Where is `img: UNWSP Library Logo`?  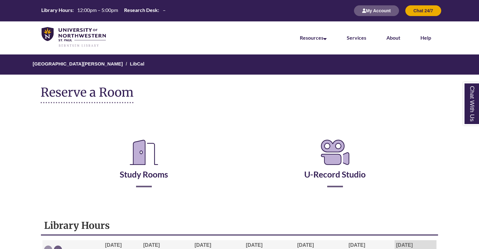
img: UNWSP Library Logo is located at coordinates (74, 37).